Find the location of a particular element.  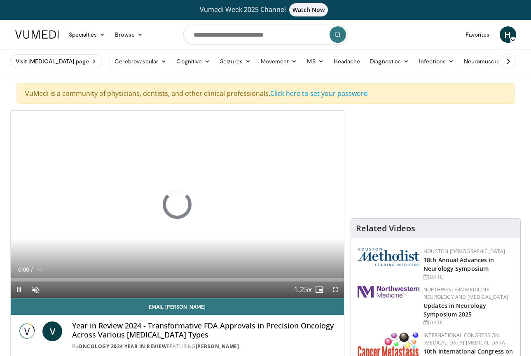

a: Infections is located at coordinates (436, 61).